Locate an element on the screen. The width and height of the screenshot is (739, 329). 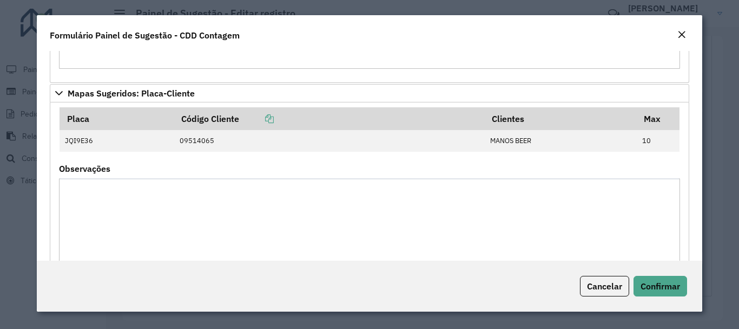
em: Fechar is located at coordinates (682, 35).